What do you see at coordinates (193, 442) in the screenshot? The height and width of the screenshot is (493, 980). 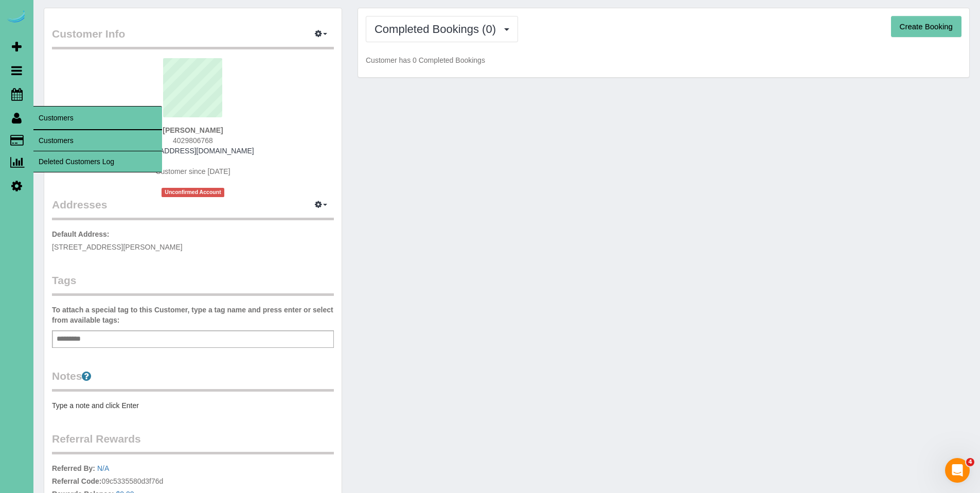 I see `legend: Referral Rewards` at bounding box center [193, 442].